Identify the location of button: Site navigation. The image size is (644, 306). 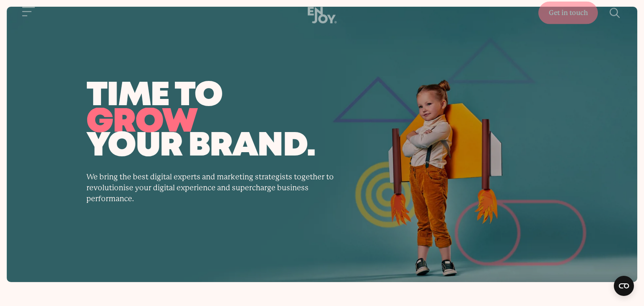
(29, 24).